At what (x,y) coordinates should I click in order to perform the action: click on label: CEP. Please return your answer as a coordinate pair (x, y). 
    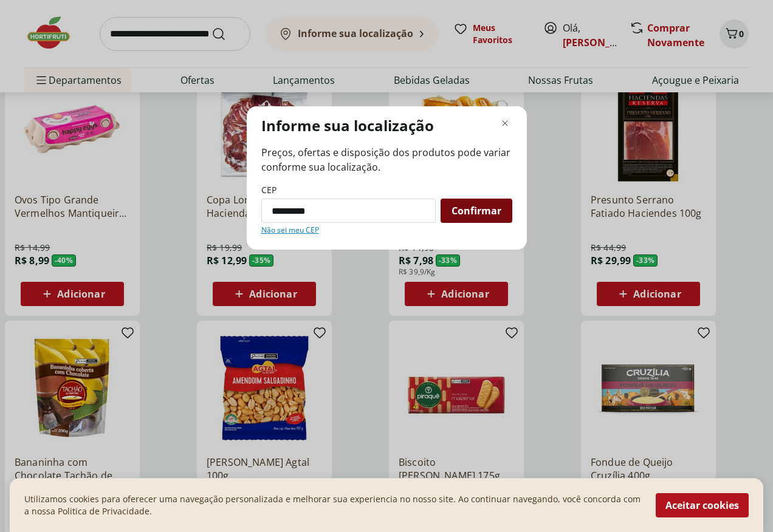
    Looking at the image, I should click on (269, 190).